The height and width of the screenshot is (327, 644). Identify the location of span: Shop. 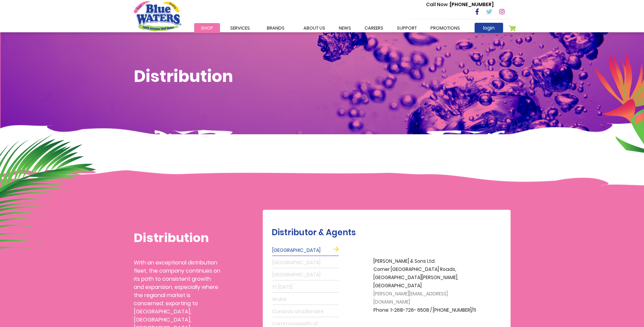
(207, 28).